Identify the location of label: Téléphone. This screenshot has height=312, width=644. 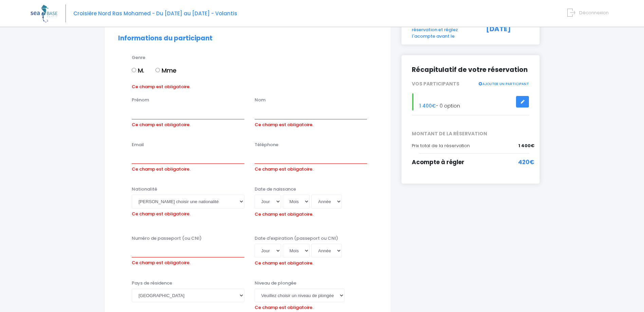
(266, 145).